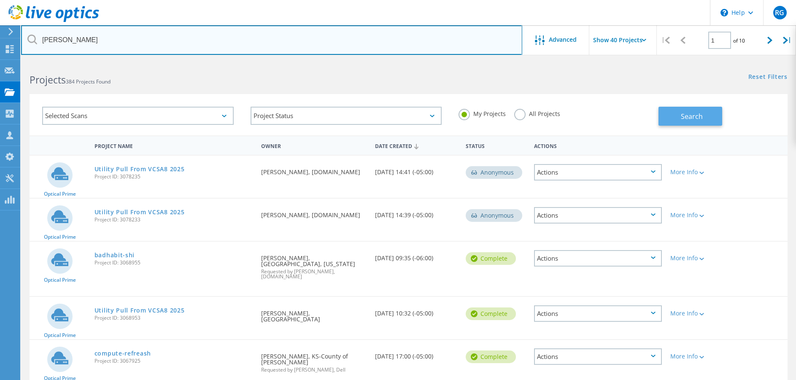 The image size is (796, 380). What do you see at coordinates (725, 13) in the screenshot?
I see `svg: \n` at bounding box center [725, 13].